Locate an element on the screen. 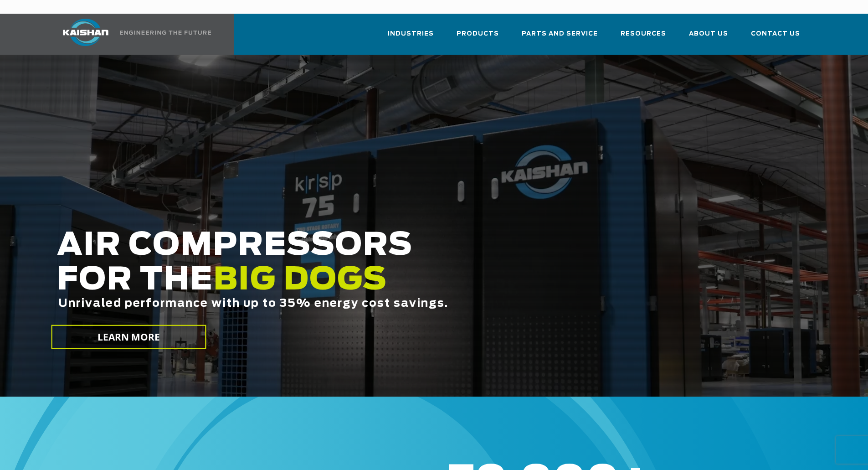 This screenshot has width=868, height=470. span: Industries is located at coordinates (411, 34).